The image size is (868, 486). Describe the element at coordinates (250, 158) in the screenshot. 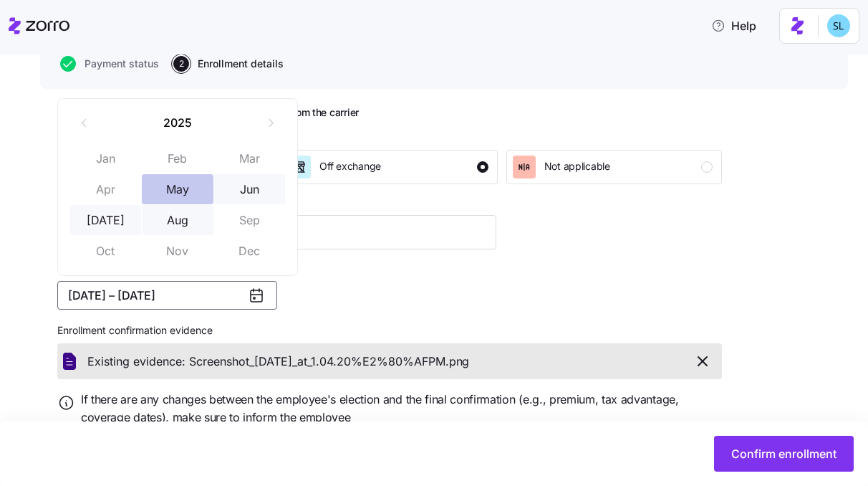

I see `button: Mar` at that location.